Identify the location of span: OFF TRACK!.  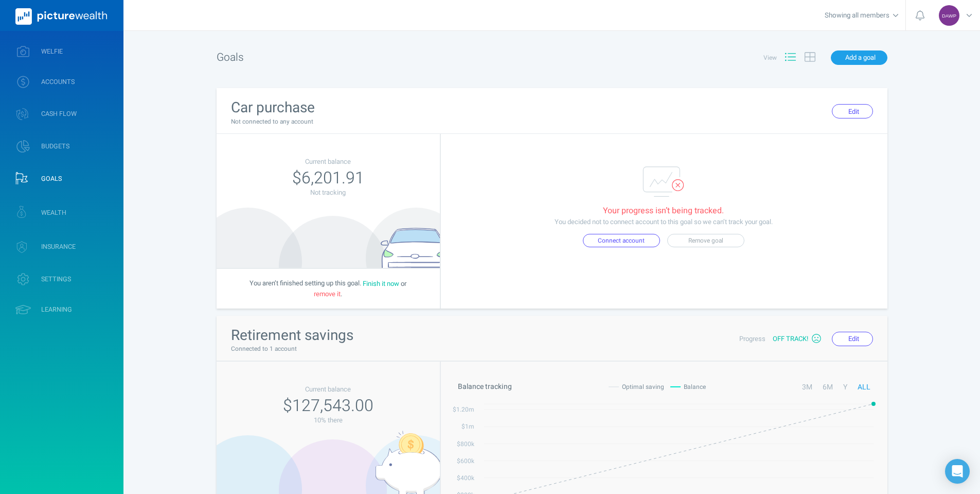
(793, 338).